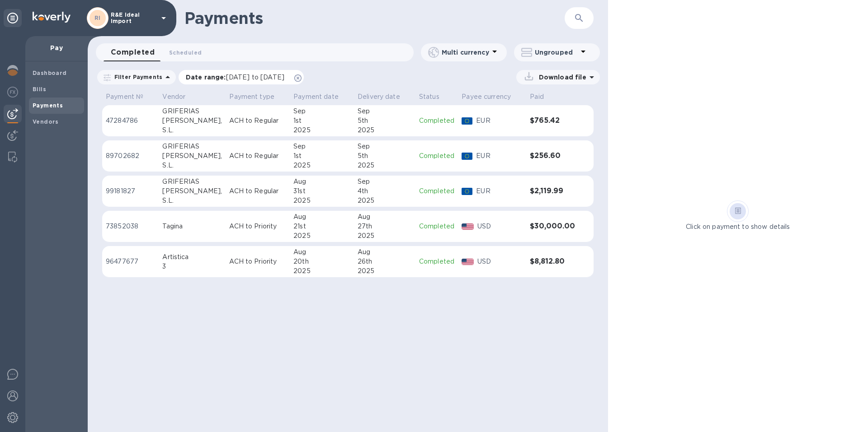 This screenshot has height=432, width=868. I want to click on p: 73852038, so click(130, 226).